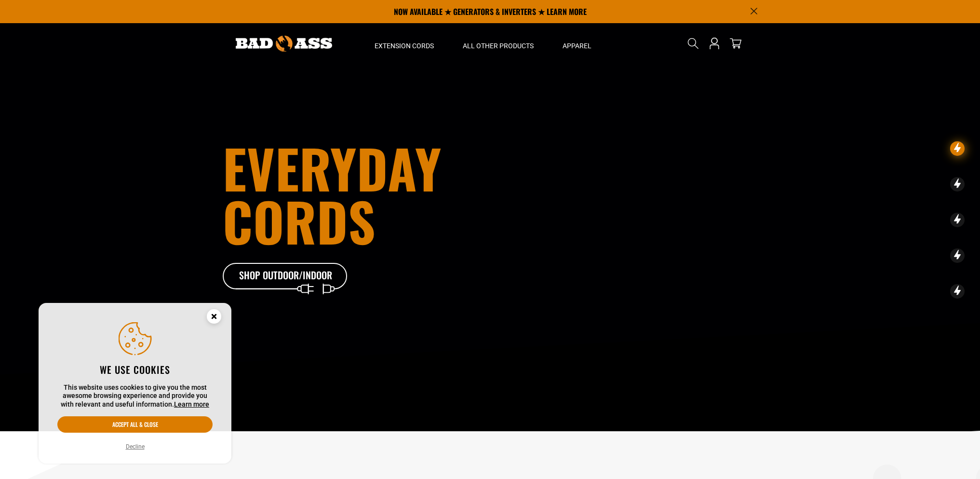  What do you see at coordinates (577, 46) in the screenshot?
I see `span: Apparel` at bounding box center [577, 46].